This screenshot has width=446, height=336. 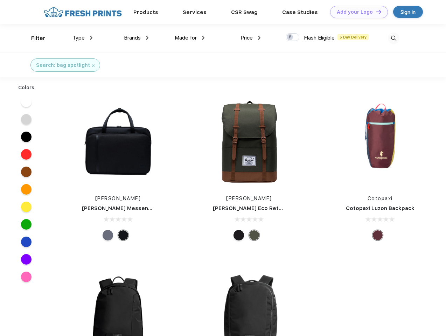 What do you see at coordinates (254, 235) in the screenshot?
I see `div: Forest` at bounding box center [254, 235].